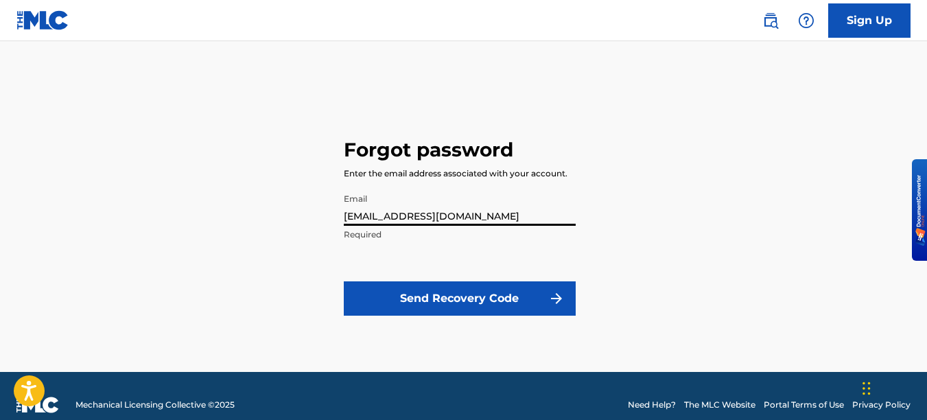 The height and width of the screenshot is (420, 927). What do you see at coordinates (806, 21) in the screenshot?
I see `div: Help` at bounding box center [806, 21].